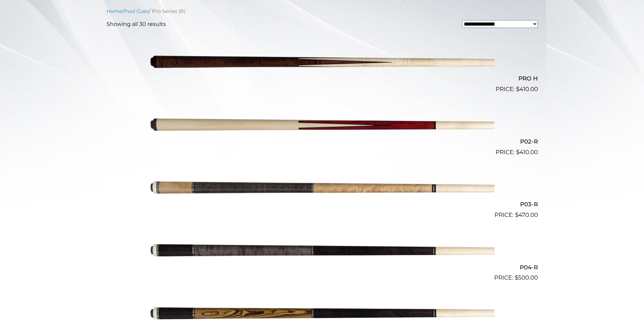 The width and height of the screenshot is (644, 328). Describe the element at coordinates (136, 11) in the screenshot. I see `a: Pool Cues` at that location.